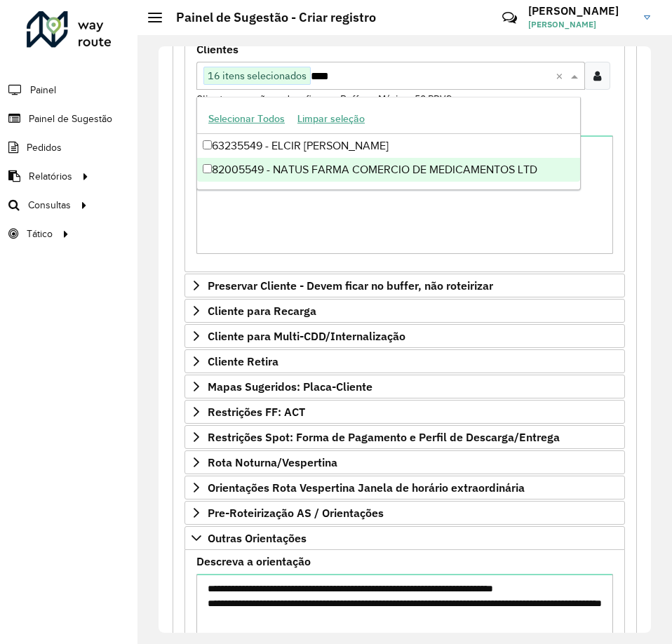 The image size is (672, 644). I want to click on button: Selecionar Todos, so click(246, 119).